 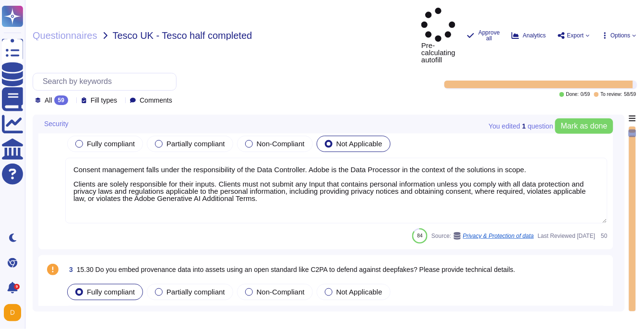 I want to click on div: 9, so click(x=17, y=287).